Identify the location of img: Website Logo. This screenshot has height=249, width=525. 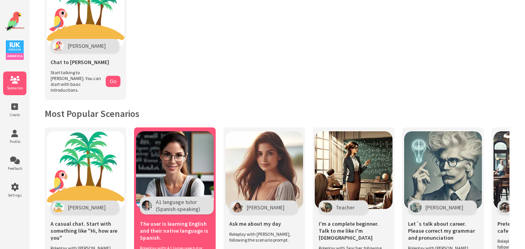
(15, 21).